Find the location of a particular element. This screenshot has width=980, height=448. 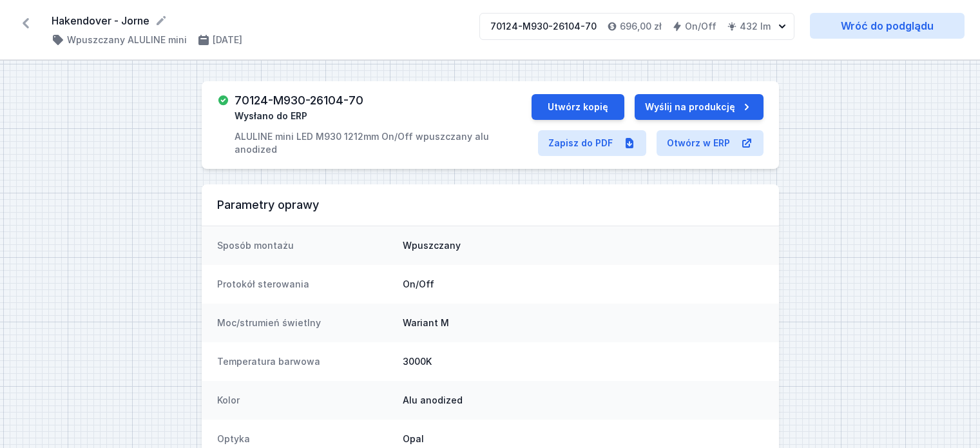

form: Hakendover - Jorne is located at coordinates (258, 21).